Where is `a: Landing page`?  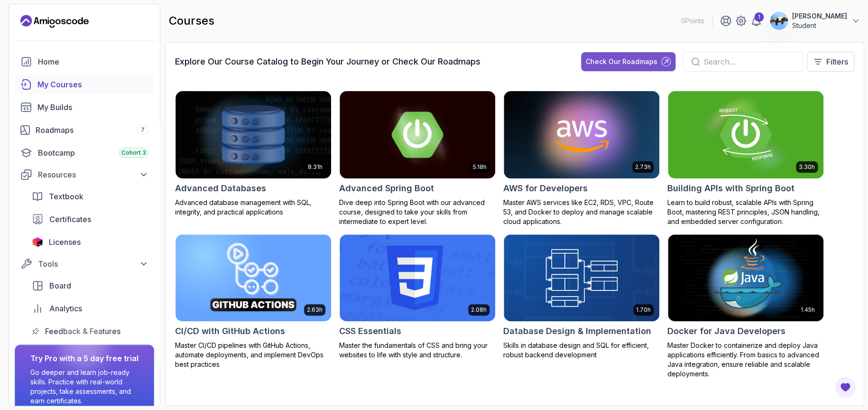 a: Landing page is located at coordinates (54, 21).